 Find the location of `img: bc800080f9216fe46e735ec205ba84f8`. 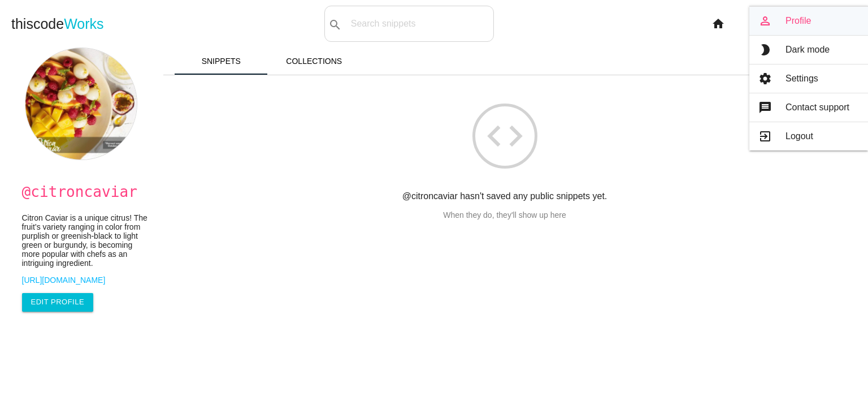

img: bc800080f9216fe46e735ec205ba84f8 is located at coordinates (80, 103).